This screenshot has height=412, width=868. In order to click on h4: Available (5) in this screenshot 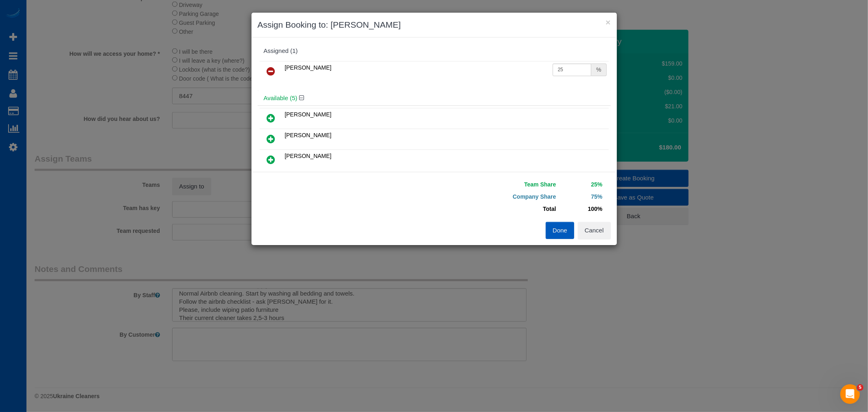, I will do `click(434, 98)`.